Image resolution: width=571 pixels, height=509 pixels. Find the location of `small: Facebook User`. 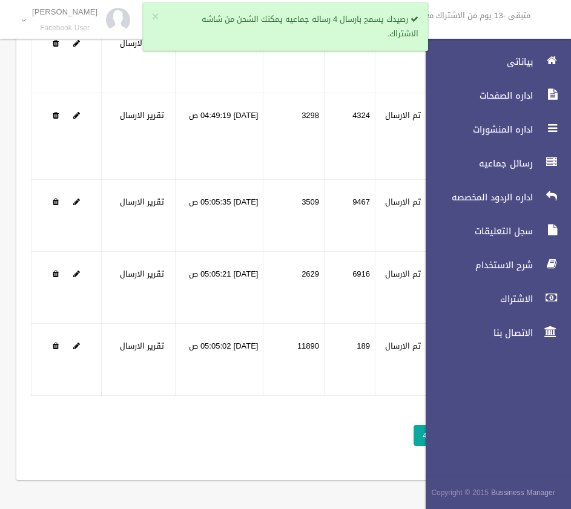

small: Facebook User is located at coordinates (65, 28).